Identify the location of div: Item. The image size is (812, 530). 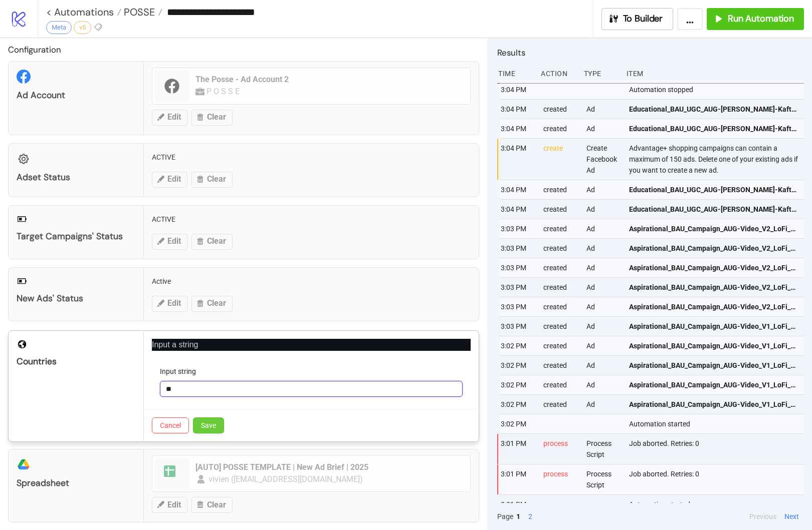
(714, 73).